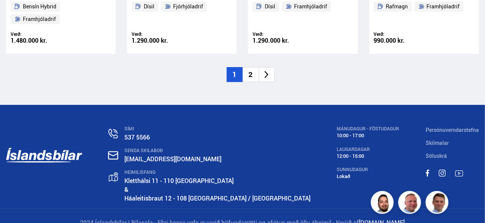  I want to click on button: Opna LiveChat spjallviðmót, so click(18, 14).